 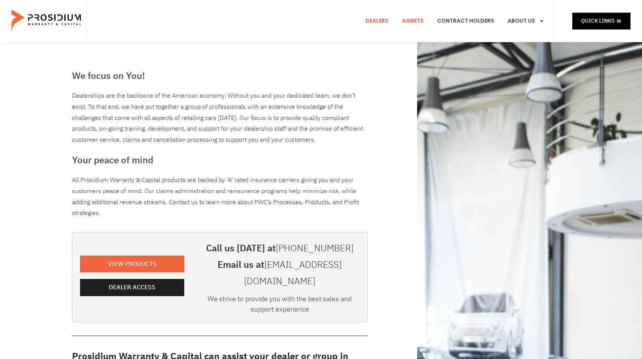 I want to click on a: Dealers, so click(x=377, y=21).